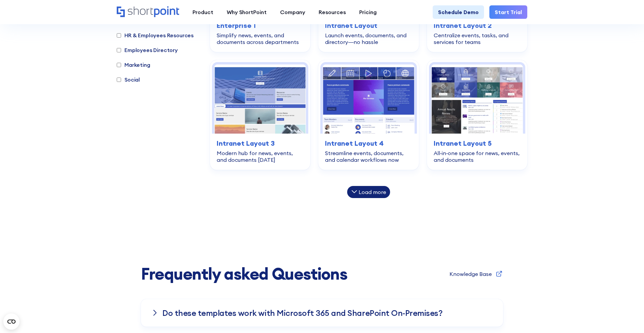 The width and height of the screenshot is (644, 333). I want to click on a: Why ShortPoint, so click(246, 12).